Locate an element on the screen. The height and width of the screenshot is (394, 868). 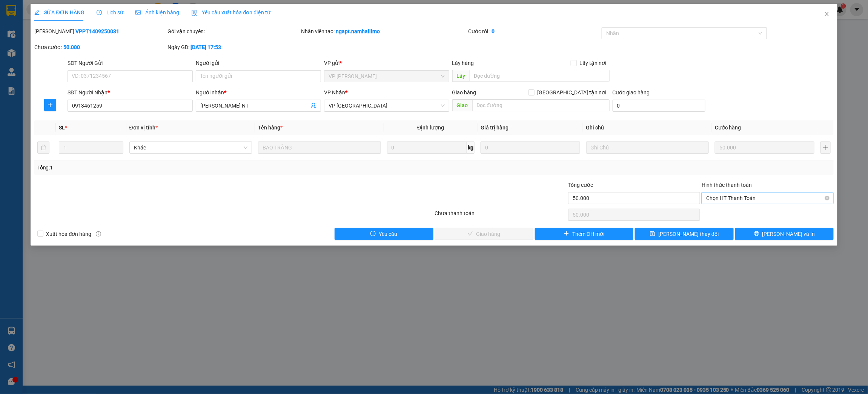
input: Cước giao hàng is located at coordinates (659, 106).